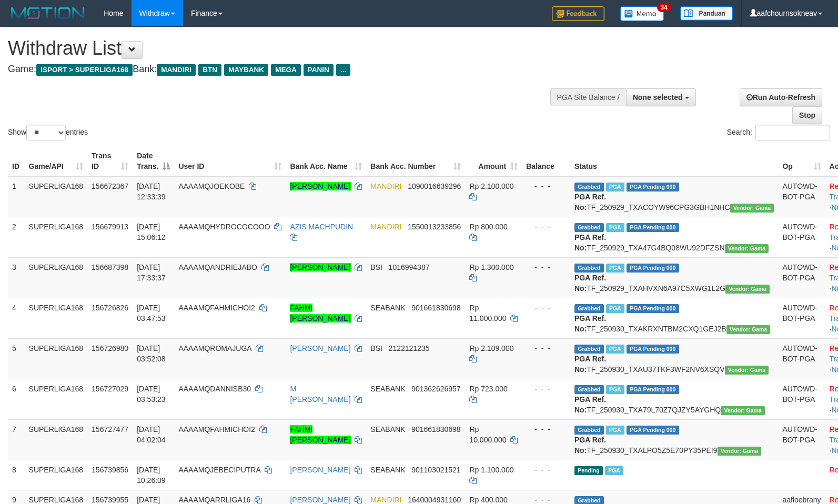 The height and width of the screenshot is (504, 838). I want to click on span: MEGA, so click(286, 70).